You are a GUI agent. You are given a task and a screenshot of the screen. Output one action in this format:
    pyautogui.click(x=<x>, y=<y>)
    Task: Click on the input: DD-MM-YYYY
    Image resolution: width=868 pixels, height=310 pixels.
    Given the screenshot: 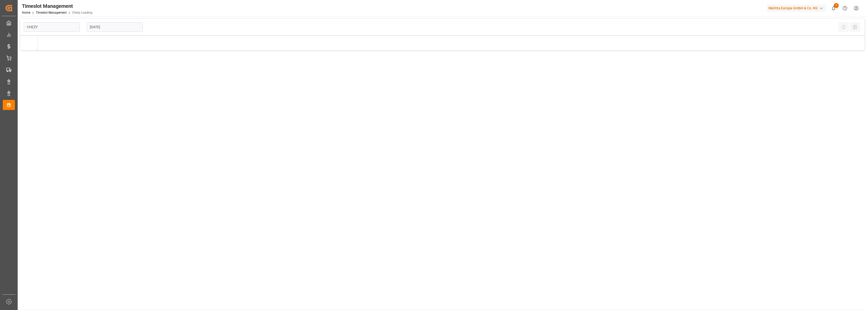 What is the action you would take?
    pyautogui.click(x=115, y=27)
    